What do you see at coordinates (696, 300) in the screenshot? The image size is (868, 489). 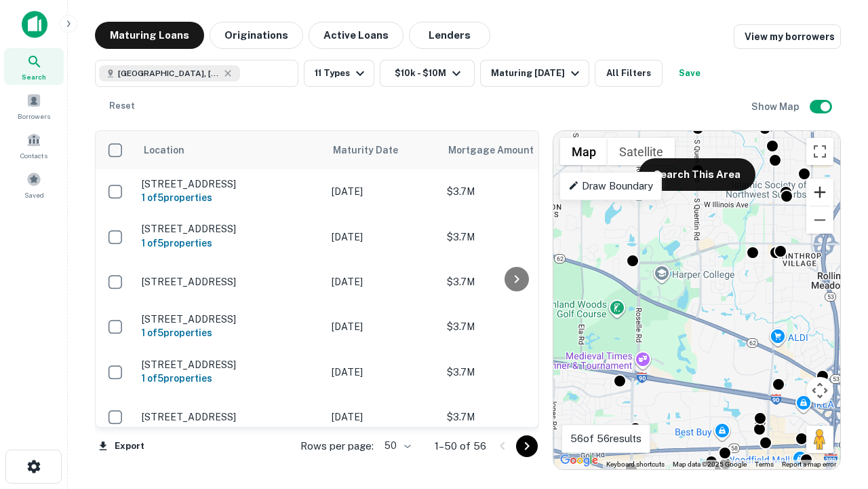 I see `div: 0 0` at bounding box center [696, 300].